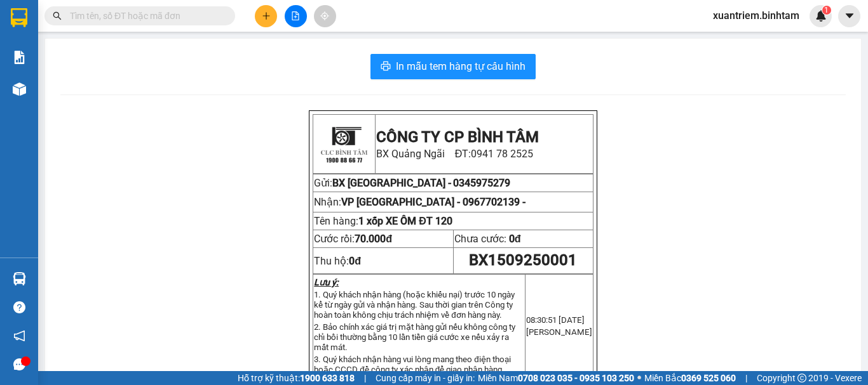 Image resolution: width=868 pixels, height=385 pixels. What do you see at coordinates (458, 138) in the screenshot?
I see `strong: CÔNG TY CP BÌNH TÂM` at bounding box center [458, 138].